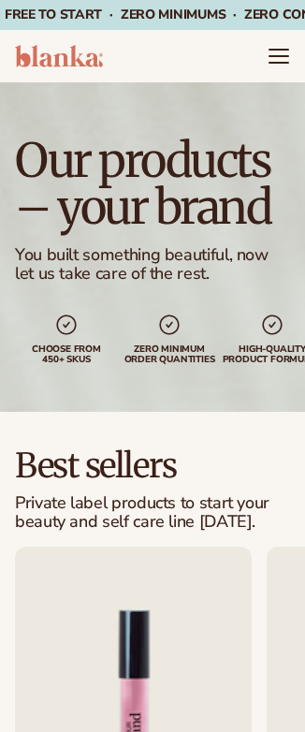 This screenshot has height=732, width=305. Describe the element at coordinates (59, 56) in the screenshot. I see `a: logo` at that location.